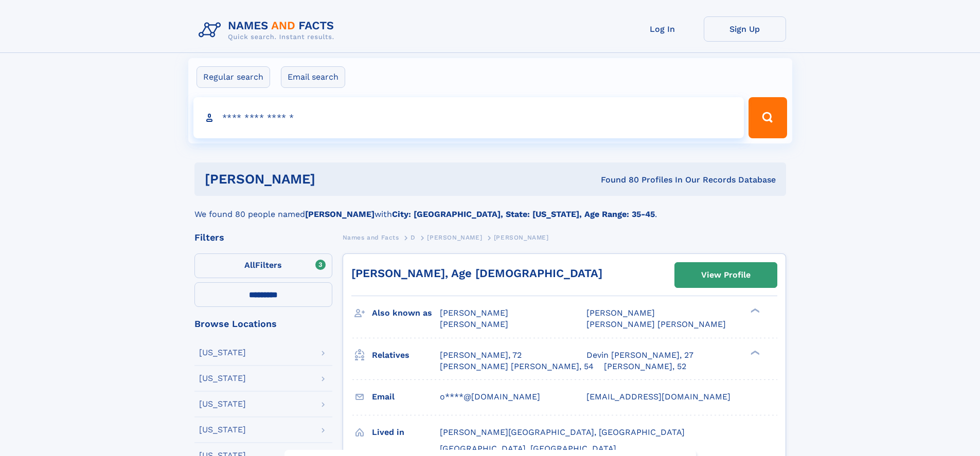 This screenshot has height=456, width=980. What do you see at coordinates (263, 237) in the screenshot?
I see `div: Filters` at bounding box center [263, 237].